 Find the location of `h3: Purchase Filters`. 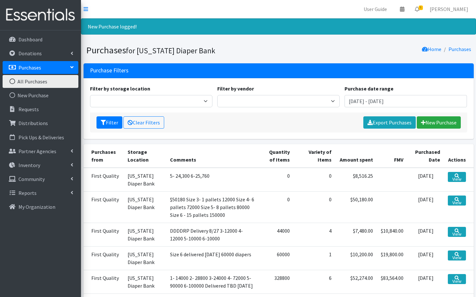

h3: Purchase Filters is located at coordinates (109, 71).